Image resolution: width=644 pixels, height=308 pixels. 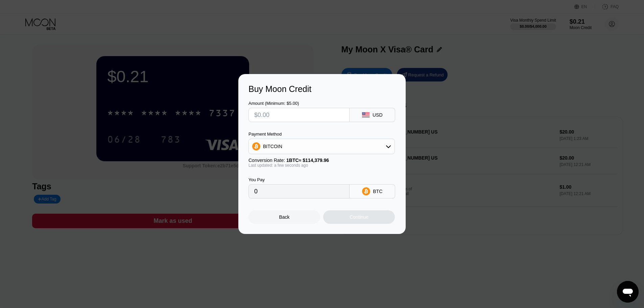 I want to click on div: USD, so click(x=378, y=115).